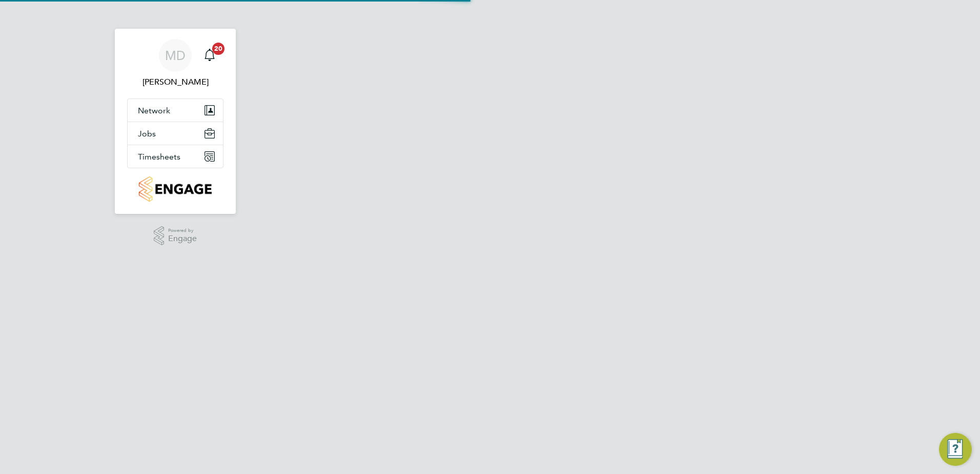  I want to click on button: Engage Resource Center, so click(955, 449).